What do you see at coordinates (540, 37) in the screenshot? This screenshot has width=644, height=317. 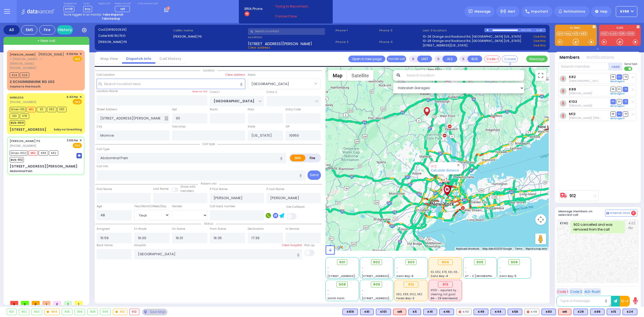 I see `a: Use this` at bounding box center [540, 37].